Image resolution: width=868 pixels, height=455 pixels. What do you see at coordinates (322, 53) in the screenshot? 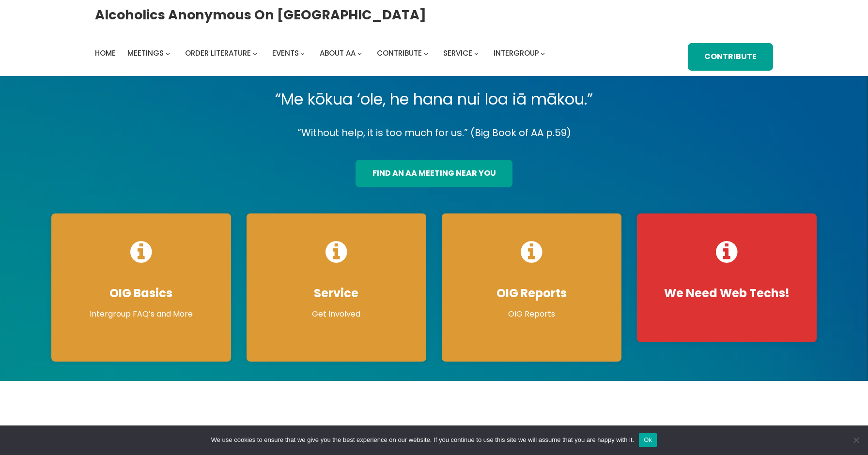
I see `nav: Intergroup` at bounding box center [322, 53].